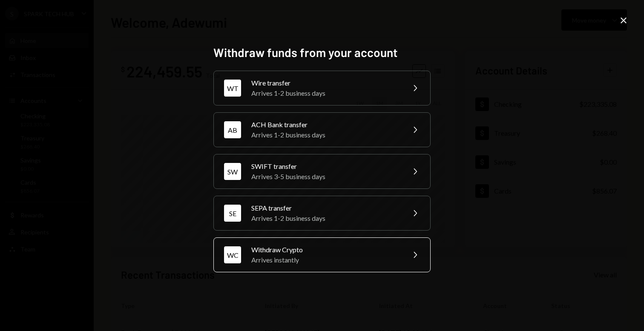  Describe the element at coordinates (322, 130) in the screenshot. I see `button: ABACH Bank transferArrives 1-2 business days` at that location.